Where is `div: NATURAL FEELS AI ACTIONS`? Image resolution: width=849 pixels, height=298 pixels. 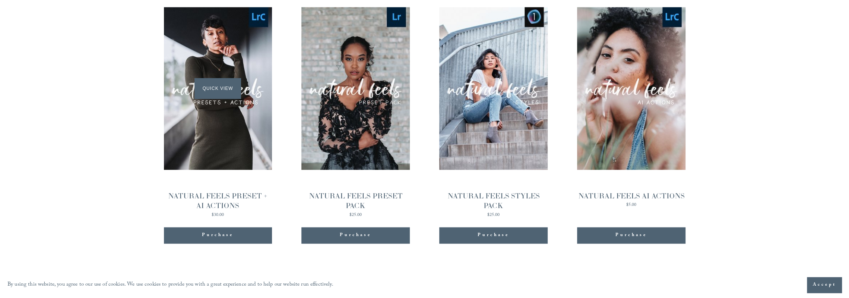
div: NATURAL FEELS AI ACTIONS is located at coordinates (631, 196).